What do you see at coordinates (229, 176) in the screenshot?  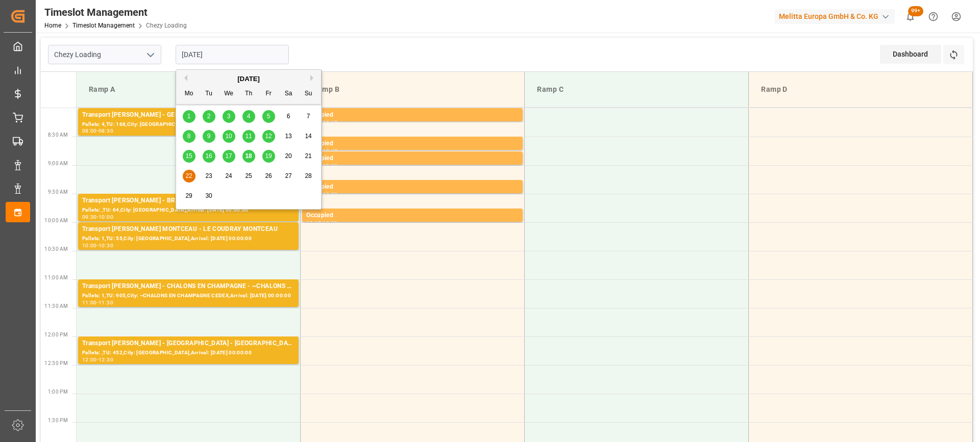 I see `div: Choose Wednesday, September 24th, 2025` at bounding box center [229, 176].